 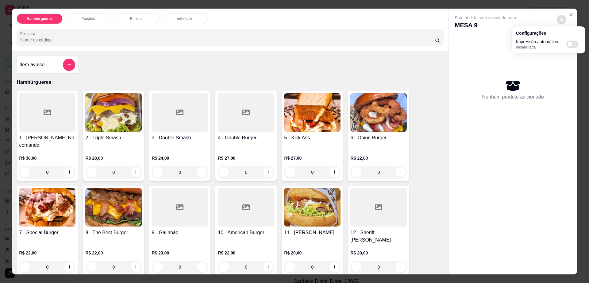 What do you see at coordinates (485, 18) in the screenshot?
I see `p: Este pedido será vinculado para` at bounding box center [485, 18].